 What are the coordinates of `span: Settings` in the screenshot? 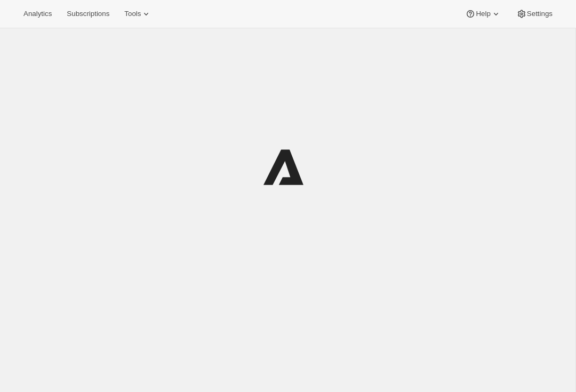 It's located at (540, 14).